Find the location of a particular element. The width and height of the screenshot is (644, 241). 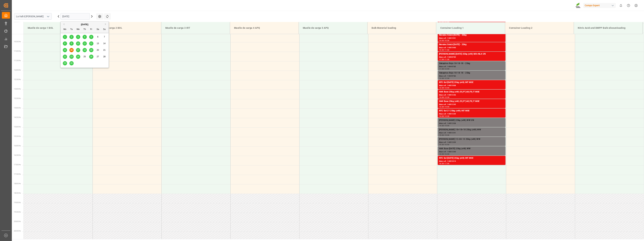

div: Choose Thursday, September 4th, 2025 is located at coordinates (85, 37).